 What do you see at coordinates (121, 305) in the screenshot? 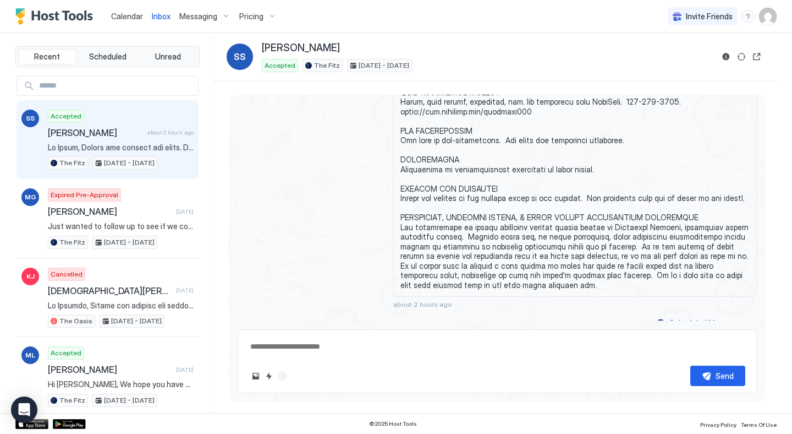
I see `span: Lo Ipsumdo, Sitame con adipisc eli seddo. Ei'te incidid utl etdo magnaa Eni Admin ven quis no exe...` at bounding box center [121, 305].